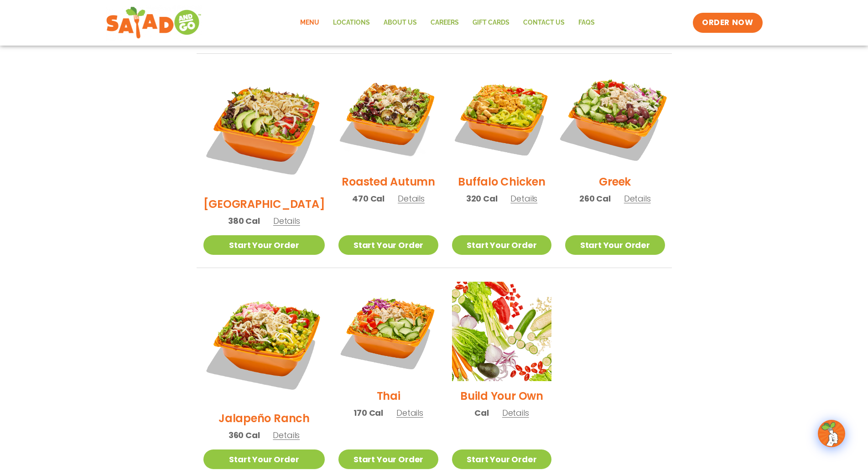  Describe the element at coordinates (491, 23) in the screenshot. I see `a: GIFT CARDS` at that location.